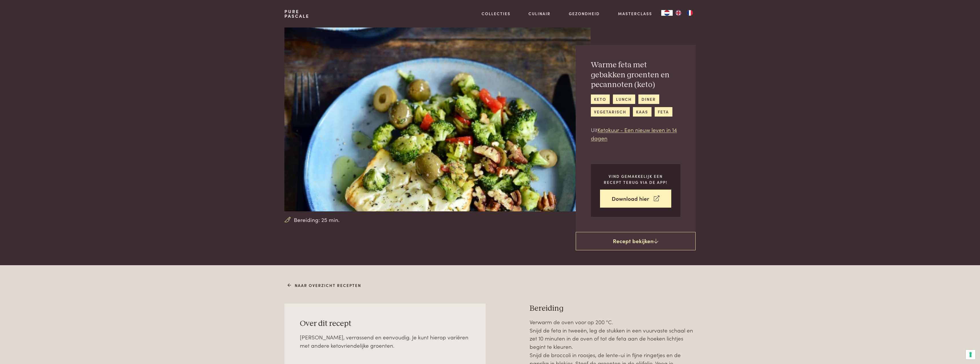 Image resolution: width=980 pixels, height=364 pixels. What do you see at coordinates (634, 134) in the screenshot?
I see `a: Ketokuur - Een nieuw leven in 14 dagen` at bounding box center [634, 134].